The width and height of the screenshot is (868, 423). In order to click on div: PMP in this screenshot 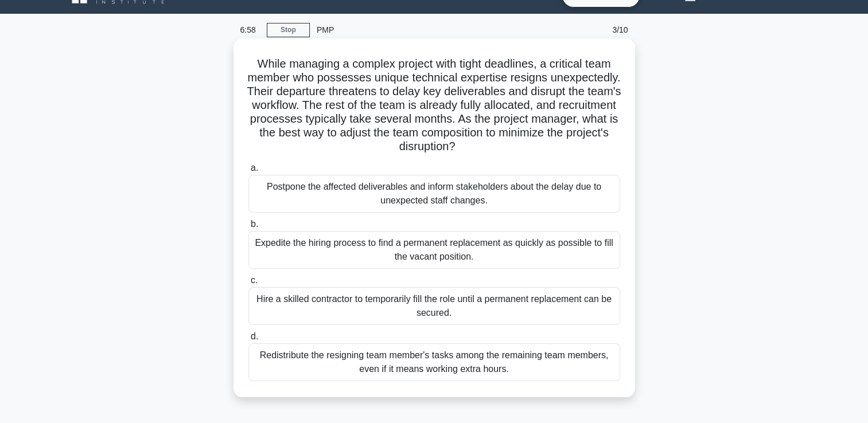, I will do `click(388, 30)`.